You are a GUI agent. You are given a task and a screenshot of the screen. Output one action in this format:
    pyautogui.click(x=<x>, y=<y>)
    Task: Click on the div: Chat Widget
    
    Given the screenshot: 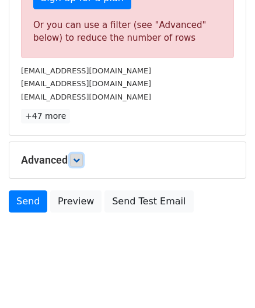 What is the action you would take?
    pyautogui.click(x=226, y=280)
    